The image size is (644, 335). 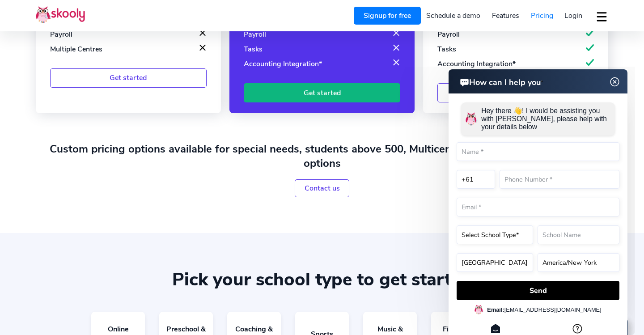 What do you see at coordinates (322, 189) in the screenshot?
I see `a: Contact us` at bounding box center [322, 189].